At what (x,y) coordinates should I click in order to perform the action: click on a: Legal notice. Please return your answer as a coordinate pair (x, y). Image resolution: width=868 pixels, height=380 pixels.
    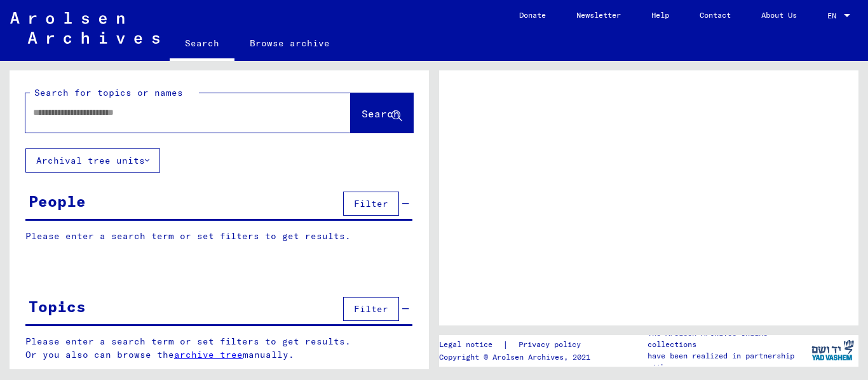
    Looking at the image, I should click on (471, 345).